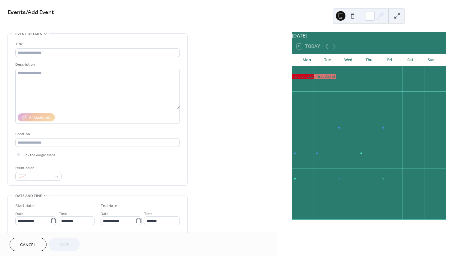  I want to click on div: Sat, so click(410, 60).